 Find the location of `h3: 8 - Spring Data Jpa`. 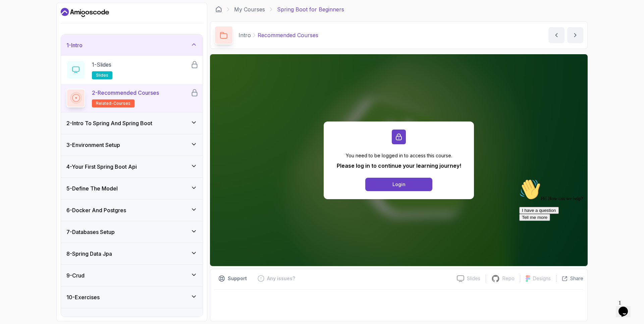

h3: 8 - Spring Data Jpa is located at coordinates (89, 254).